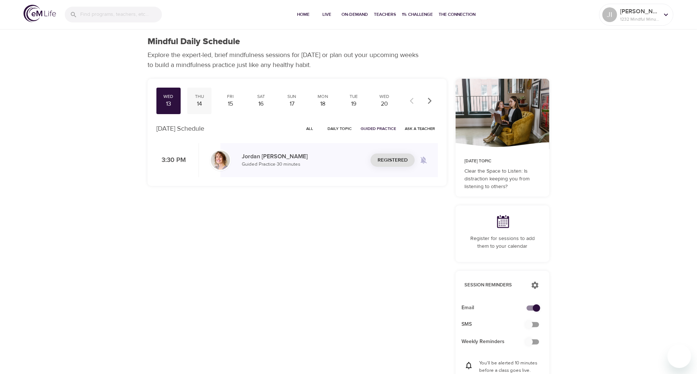 This screenshot has width=697, height=374. What do you see at coordinates (496, 308) in the screenshot?
I see `span: Email` at bounding box center [496, 308].